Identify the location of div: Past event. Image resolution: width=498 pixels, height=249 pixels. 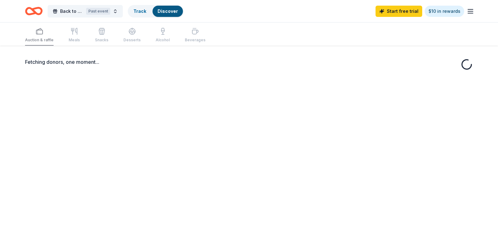
(98, 11).